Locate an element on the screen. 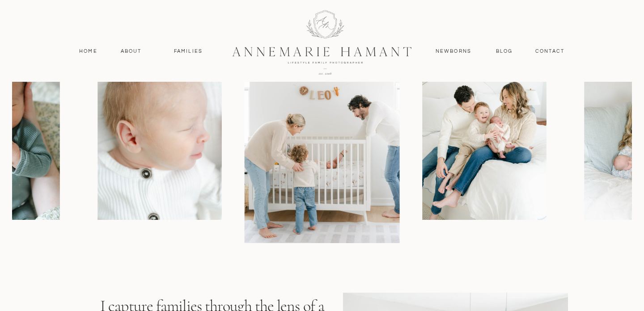 This screenshot has width=644, height=311. a: About is located at coordinates (131, 51).